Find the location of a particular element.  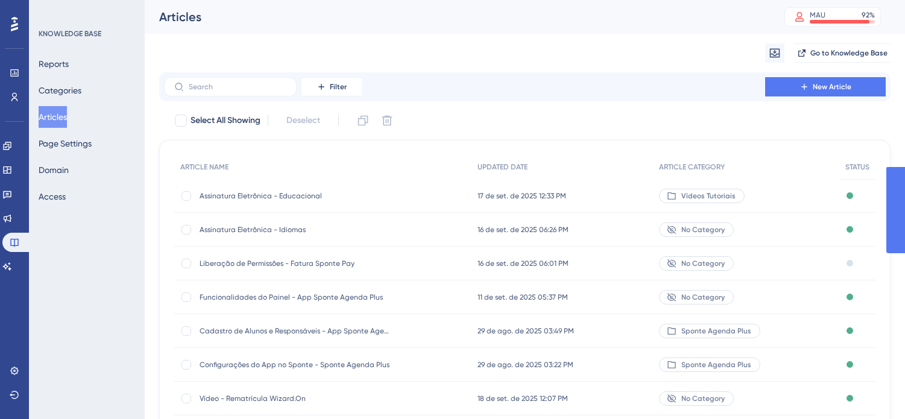

span: 18 de set. de 2025 12:07 PM is located at coordinates (523, 398).